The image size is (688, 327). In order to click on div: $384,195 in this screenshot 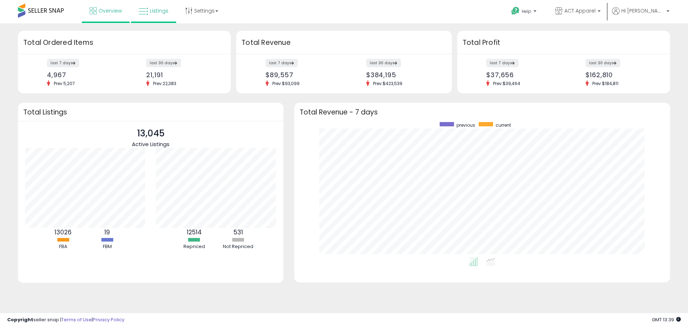, I will do `click(403, 75)`.